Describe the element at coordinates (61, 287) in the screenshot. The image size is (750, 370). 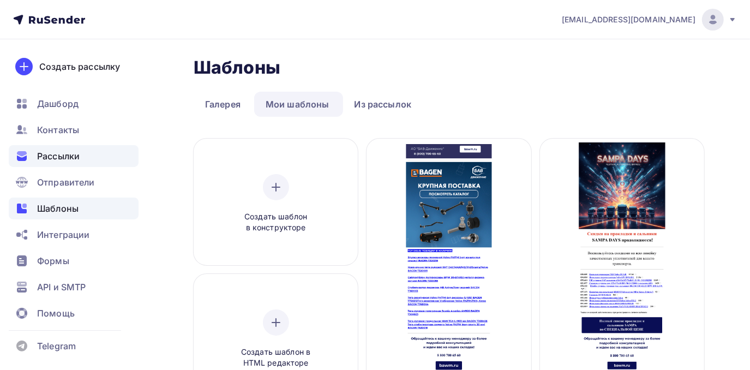
I see `span: API и SMTP` at that location.